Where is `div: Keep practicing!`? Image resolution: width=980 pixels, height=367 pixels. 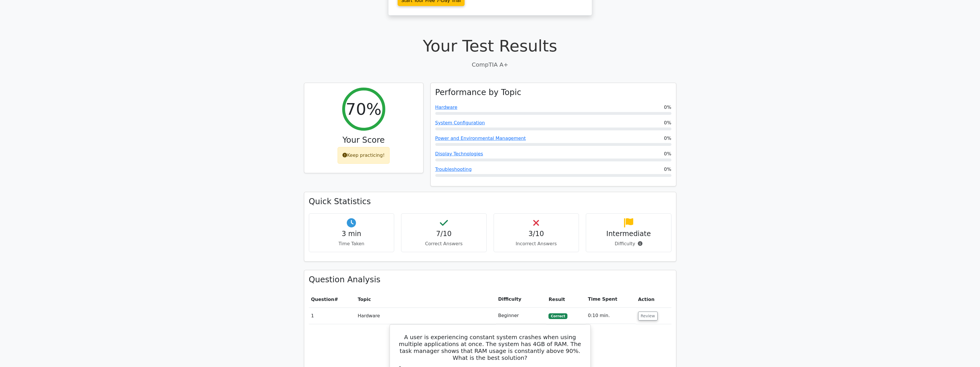
div: Keep practicing! is located at coordinates (364, 155).